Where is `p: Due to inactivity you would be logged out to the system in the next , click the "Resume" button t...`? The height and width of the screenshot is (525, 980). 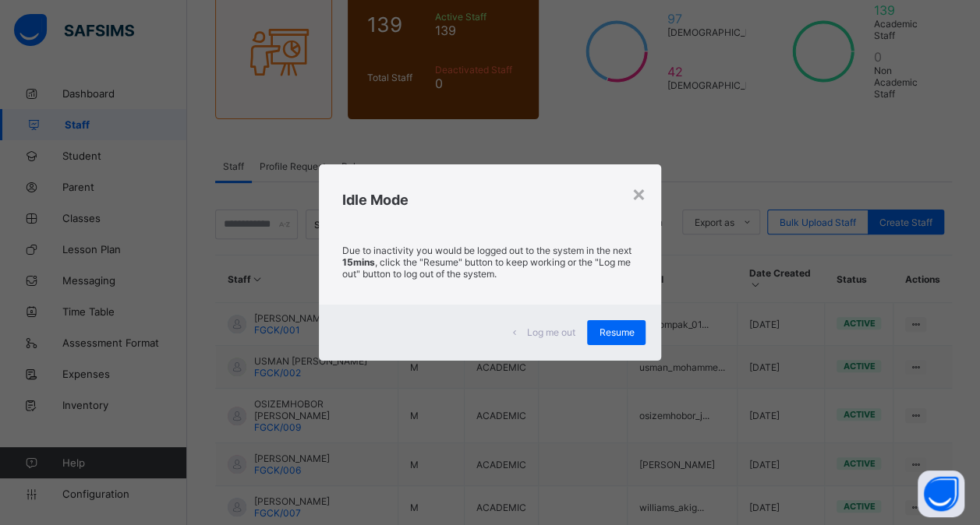
p: Due to inactivity you would be logged out to the system in the next , click the "Resume" button t... is located at coordinates (490, 262).